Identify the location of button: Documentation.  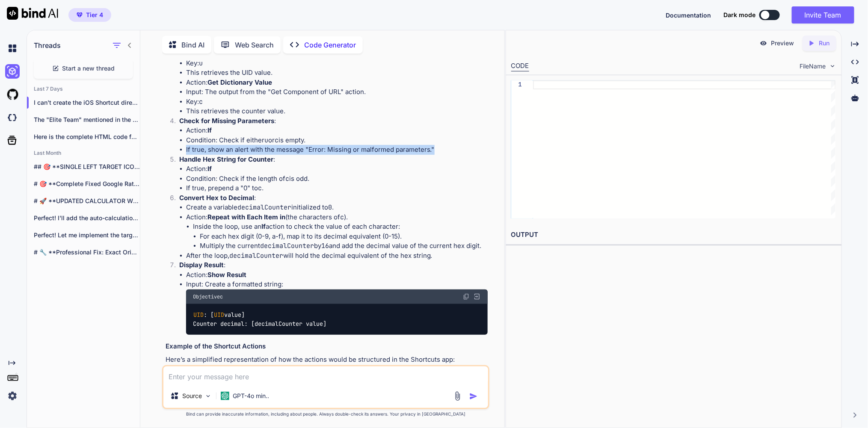
(688, 15).